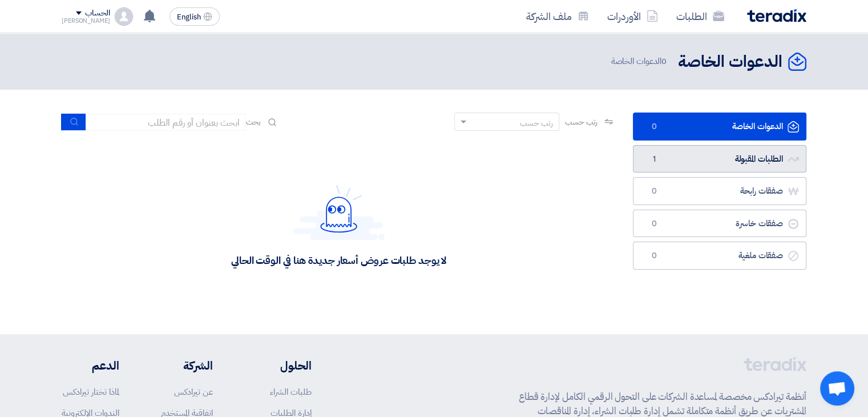  I want to click on img: profile_test.png, so click(124, 17).